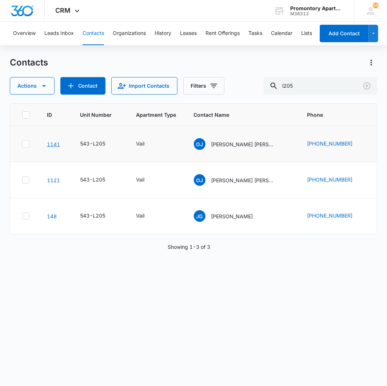 The width and height of the screenshot is (387, 386). What do you see at coordinates (200, 216) in the screenshot?
I see `span: JG` at bounding box center [200, 216].